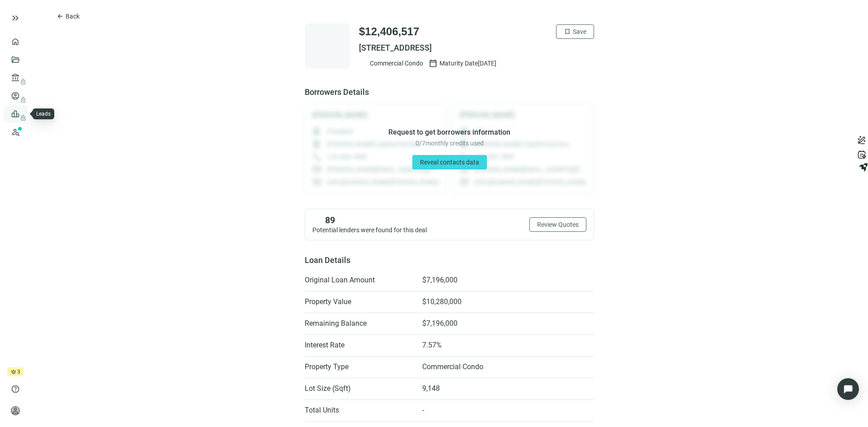 Image resolution: width=868 pixels, height=427 pixels. Describe the element at coordinates (359, 302) in the screenshot. I see `span: Property Value` at that location.